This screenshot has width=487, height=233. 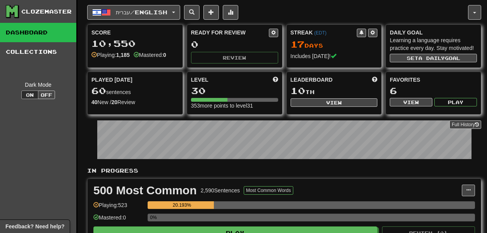 I want to click on a: (EDT), so click(x=320, y=33).